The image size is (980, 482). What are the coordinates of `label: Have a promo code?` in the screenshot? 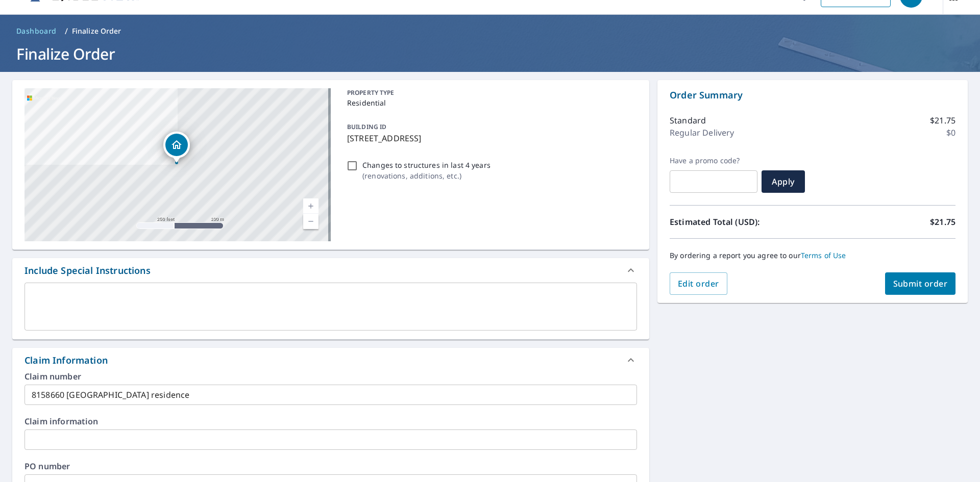 It's located at (714, 161).